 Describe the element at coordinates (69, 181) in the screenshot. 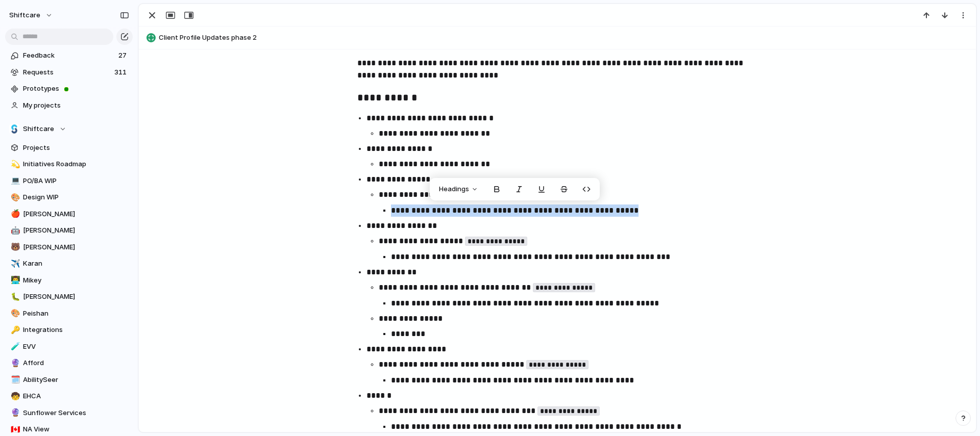

I see `div: 💻PO/BA WIP` at that location.